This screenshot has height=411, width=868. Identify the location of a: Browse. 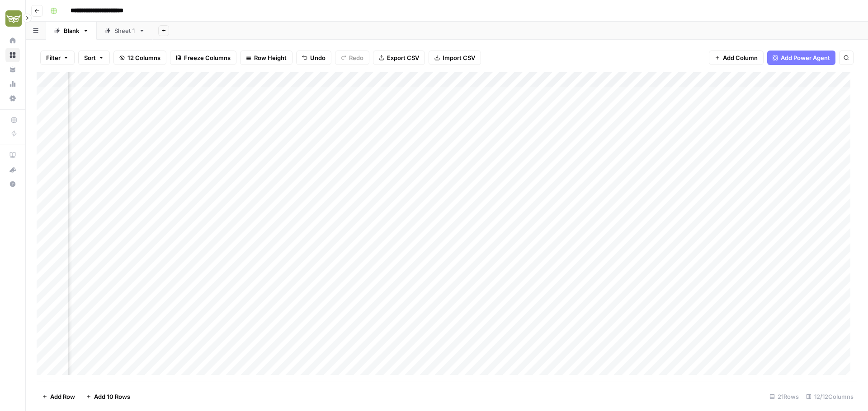
(13, 55).